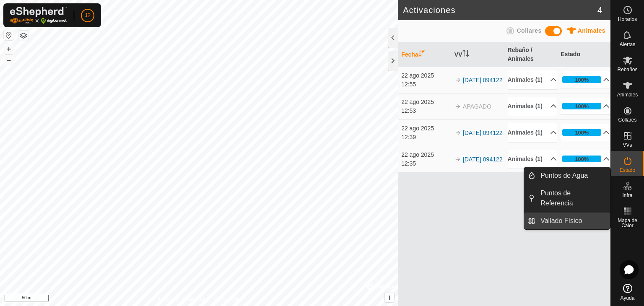  What do you see at coordinates (228, 299) in the screenshot?
I see `a: Contáctenos` at bounding box center [228, 299].